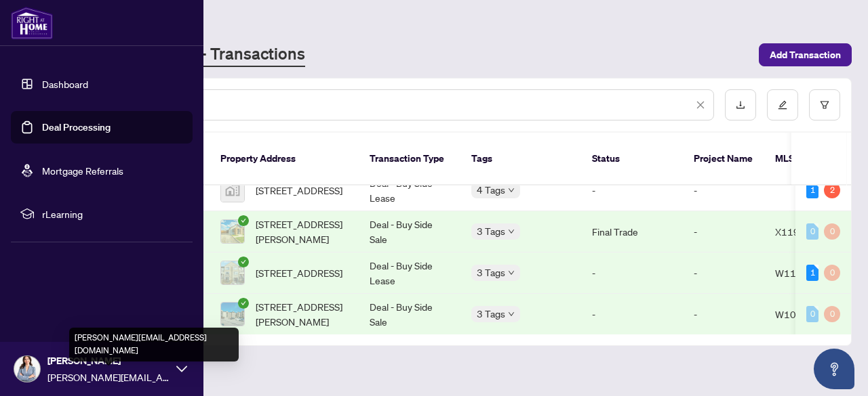 Image resolution: width=868 pixels, height=396 pixels. I want to click on a: Deal Processing, so click(76, 128).